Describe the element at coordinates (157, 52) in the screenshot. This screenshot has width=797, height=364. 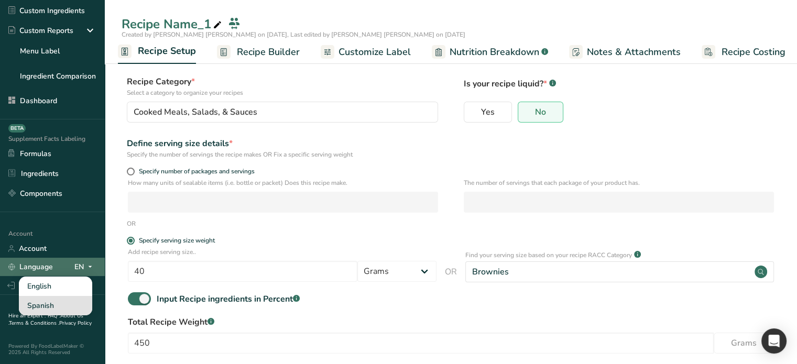
I see `a: Recipe Setup` at that location.